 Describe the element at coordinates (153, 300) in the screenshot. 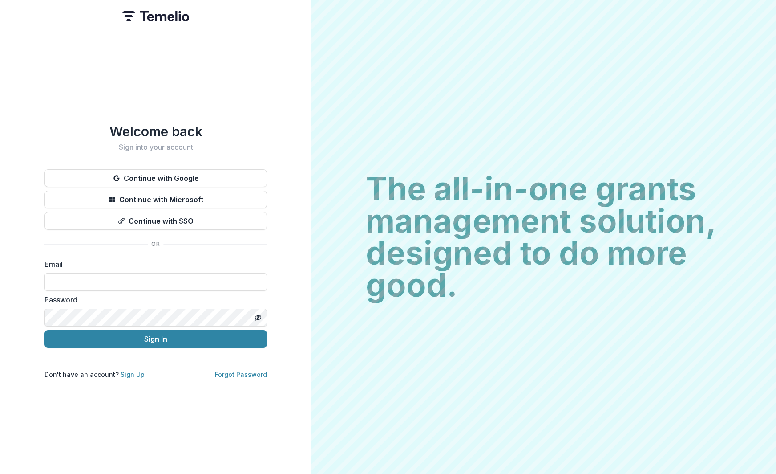

I see `label: Password` at that location.